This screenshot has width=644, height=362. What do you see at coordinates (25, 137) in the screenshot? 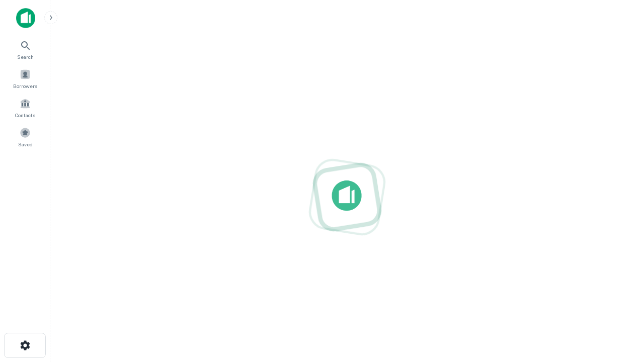
I see `div: Saved` at bounding box center [25, 137].